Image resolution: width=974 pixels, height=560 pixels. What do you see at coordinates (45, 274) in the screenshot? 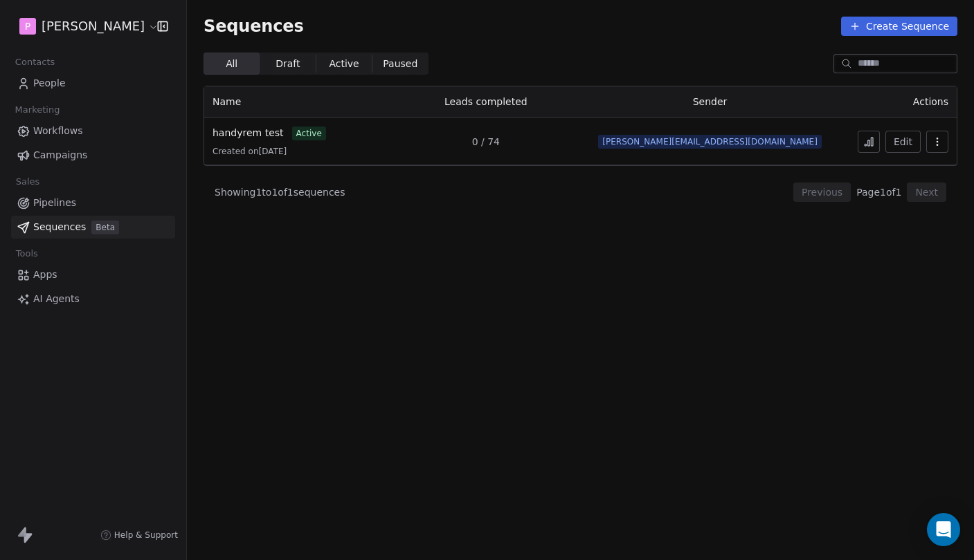
I see `span: Apps` at bounding box center [45, 274].